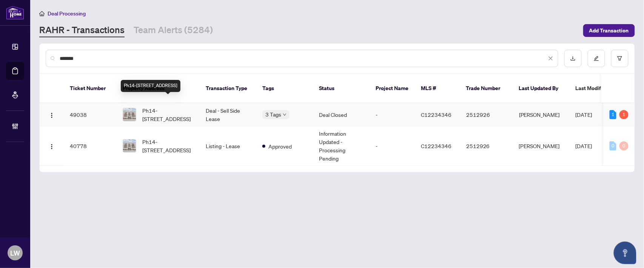  Describe the element at coordinates (90, 115) in the screenshot. I see `td: 49038` at that location.